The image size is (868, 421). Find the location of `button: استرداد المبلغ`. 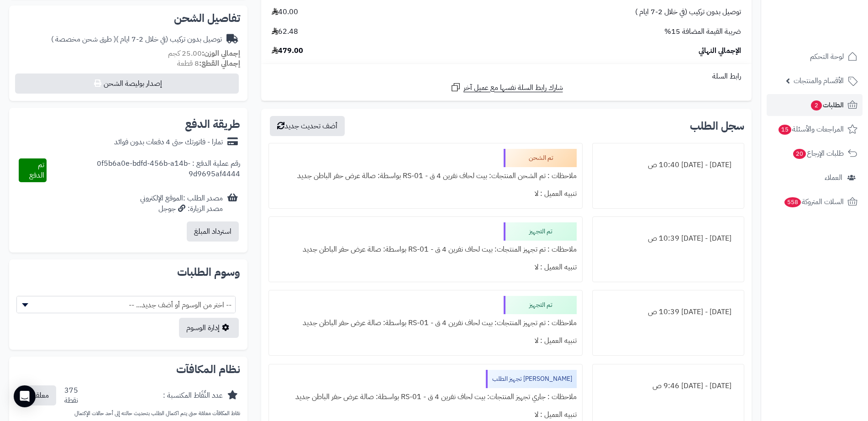

button: استرداد المبلغ is located at coordinates (213, 231).